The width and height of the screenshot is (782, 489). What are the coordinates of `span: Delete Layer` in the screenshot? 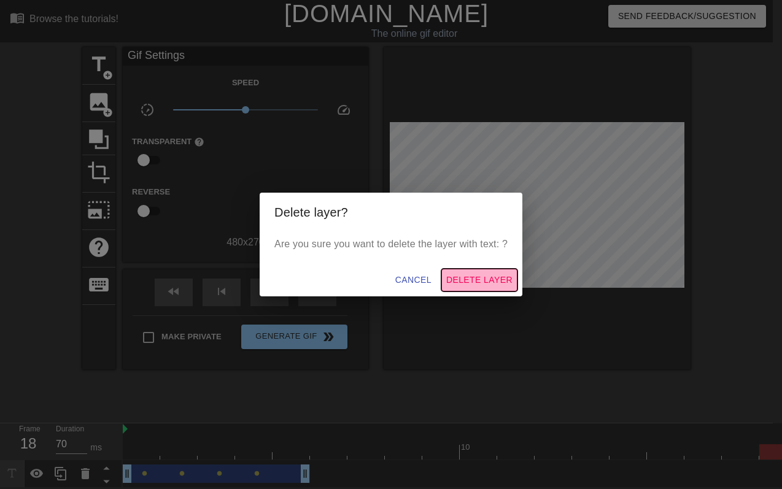 It's located at (479, 280).